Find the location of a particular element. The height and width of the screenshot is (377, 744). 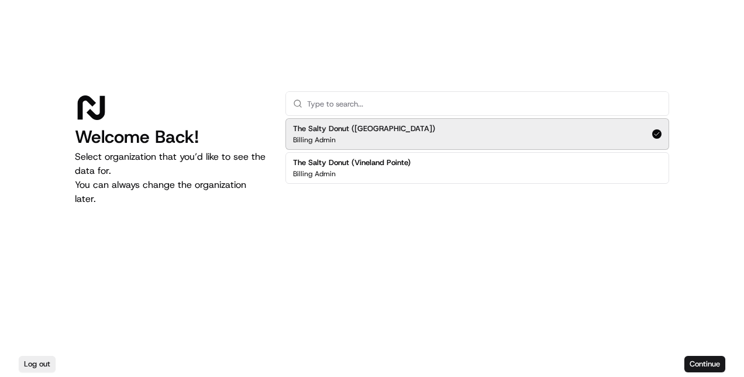

h2: The Salty Donut (Vineland Pointe) is located at coordinates (352, 163).